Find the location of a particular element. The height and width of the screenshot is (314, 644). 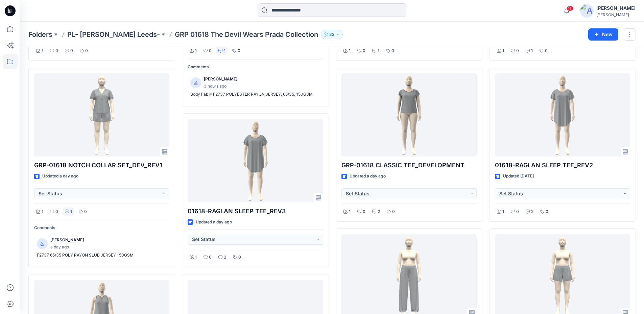

p: a day ago is located at coordinates (67, 247).